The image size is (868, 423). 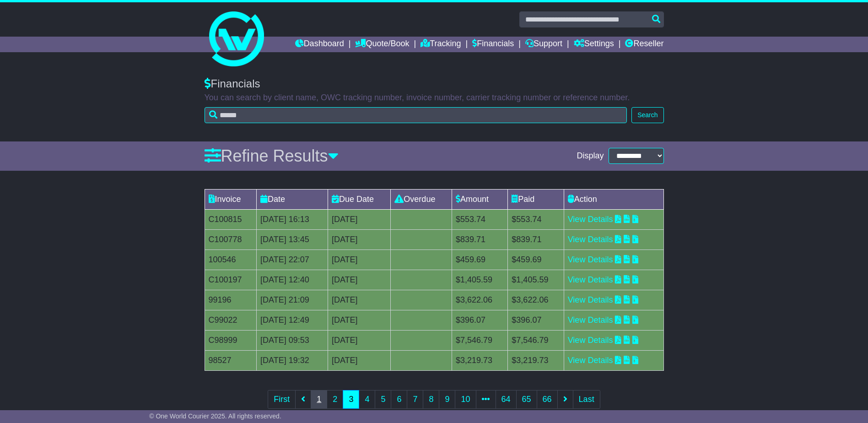 I want to click on td: C100778, so click(x=230, y=240).